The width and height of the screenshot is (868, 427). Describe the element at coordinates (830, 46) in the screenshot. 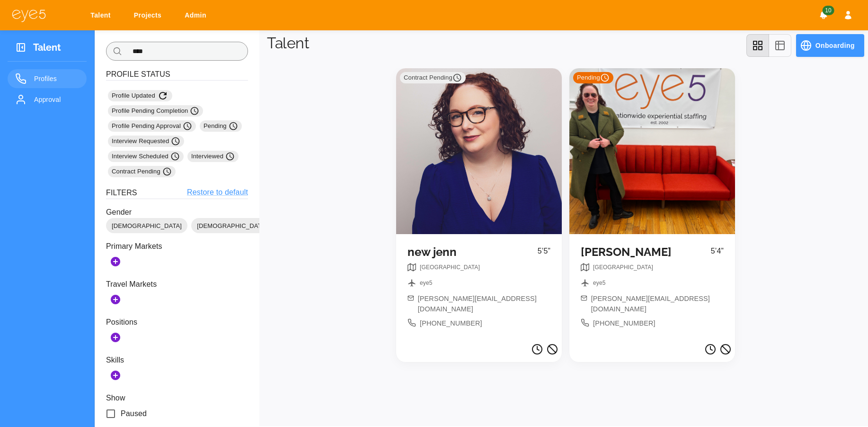

I see `button: Onboarding` at that location.